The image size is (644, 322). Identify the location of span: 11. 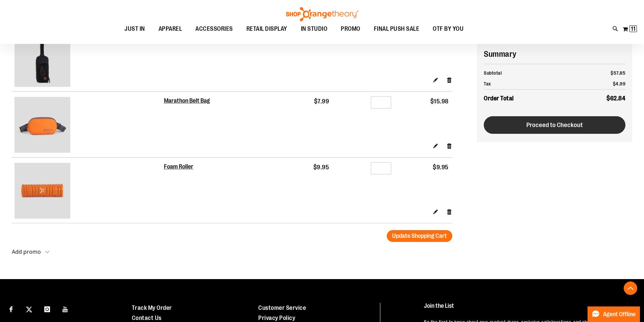
(633, 29).